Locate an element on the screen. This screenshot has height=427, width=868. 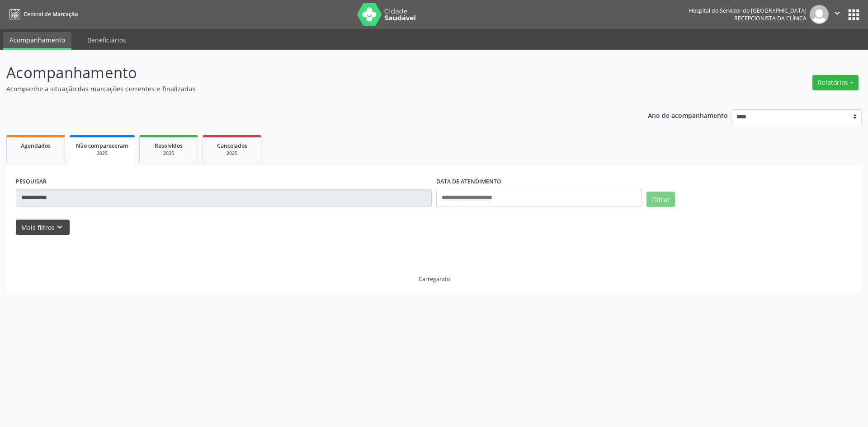
button: Filtrar is located at coordinates (661, 199).